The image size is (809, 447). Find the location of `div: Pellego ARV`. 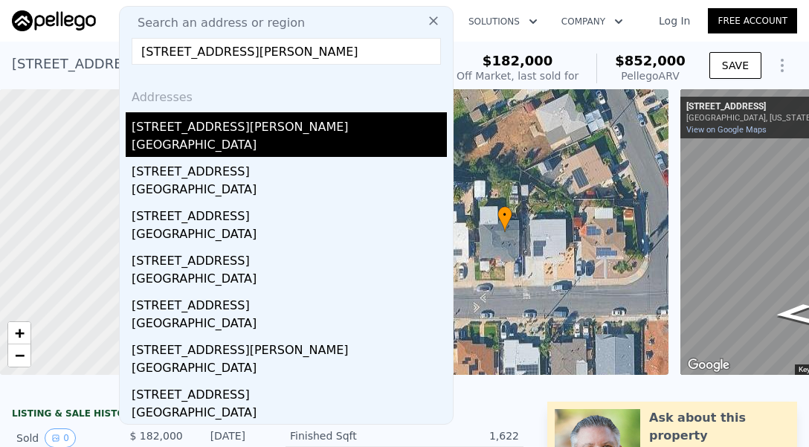

div: Pellego ARV is located at coordinates (650, 76).